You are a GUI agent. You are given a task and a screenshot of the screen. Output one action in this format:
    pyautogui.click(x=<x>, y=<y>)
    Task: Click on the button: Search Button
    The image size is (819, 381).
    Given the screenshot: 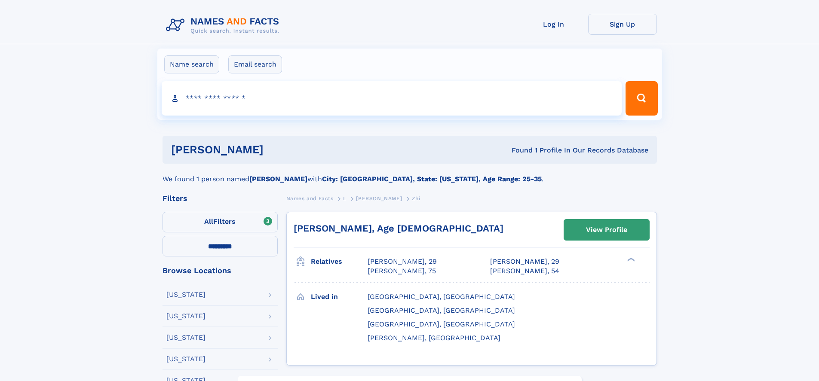 What is the action you would take?
    pyautogui.click(x=641, y=98)
    